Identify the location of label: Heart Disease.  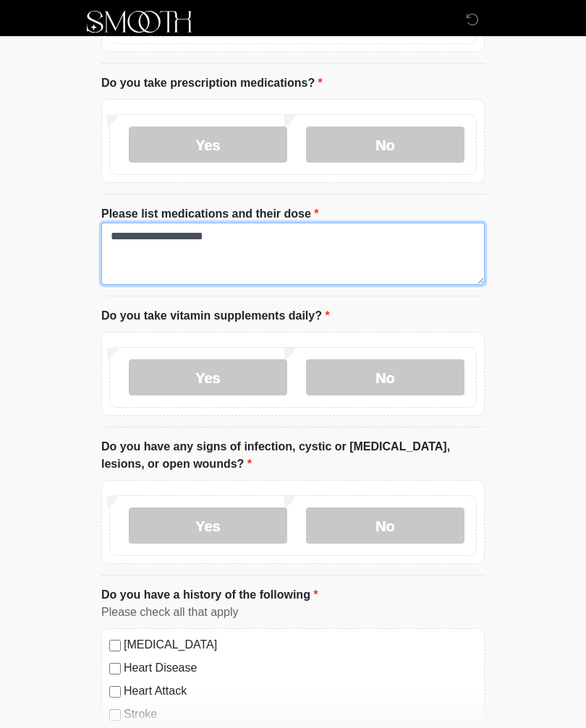
(300, 668).